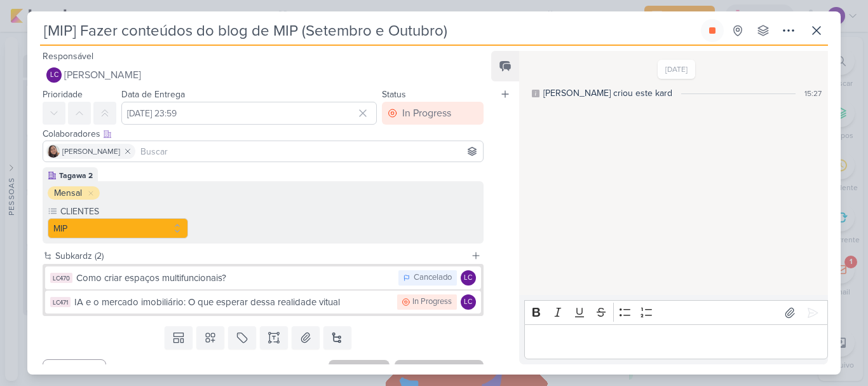  I want to click on div: IA e o mercado imobiliário: O que esperar dessa realidade vitual, so click(232, 302).